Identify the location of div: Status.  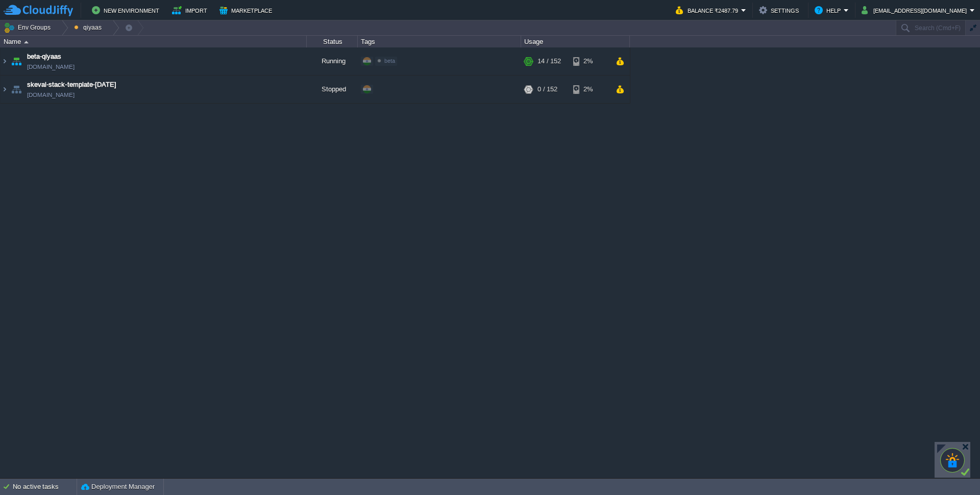
(333, 42).